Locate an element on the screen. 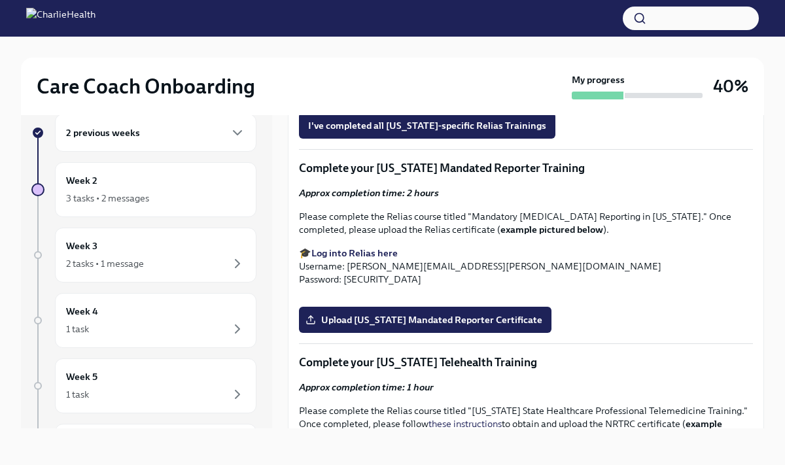 The image size is (785, 465). a: Week 32 tasks • 1 message is located at coordinates (144, 255).